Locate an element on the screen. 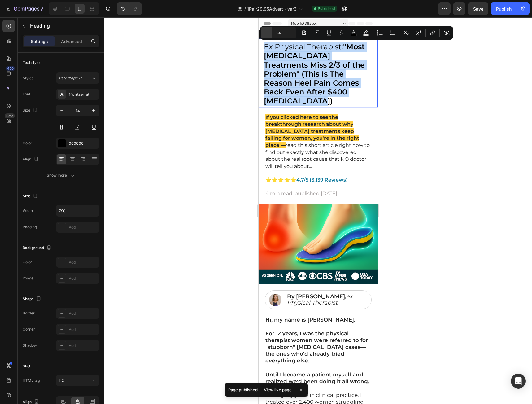 Image resolution: width=532 pixels, height=404 pixels. strong: 4.7/5 (3,139 Reviews) is located at coordinates (64, 162).